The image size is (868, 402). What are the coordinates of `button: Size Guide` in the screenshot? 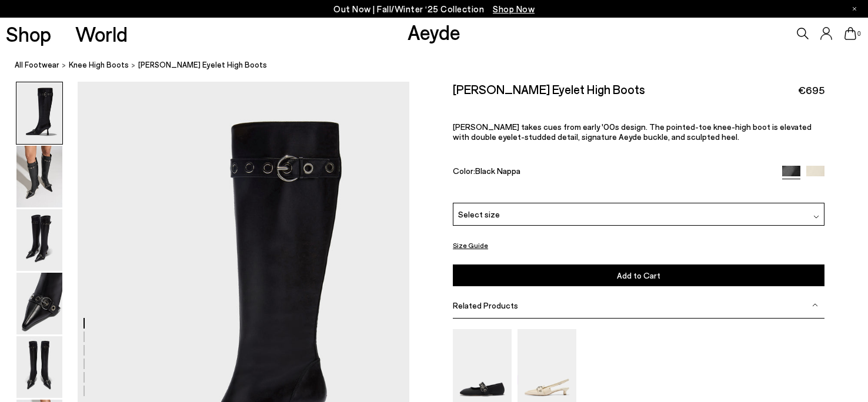 It's located at (470, 245).